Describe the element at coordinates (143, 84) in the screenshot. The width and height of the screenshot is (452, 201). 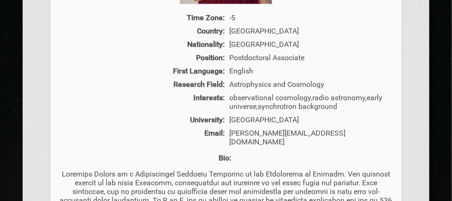
I see `div: Research Field:` at that location.